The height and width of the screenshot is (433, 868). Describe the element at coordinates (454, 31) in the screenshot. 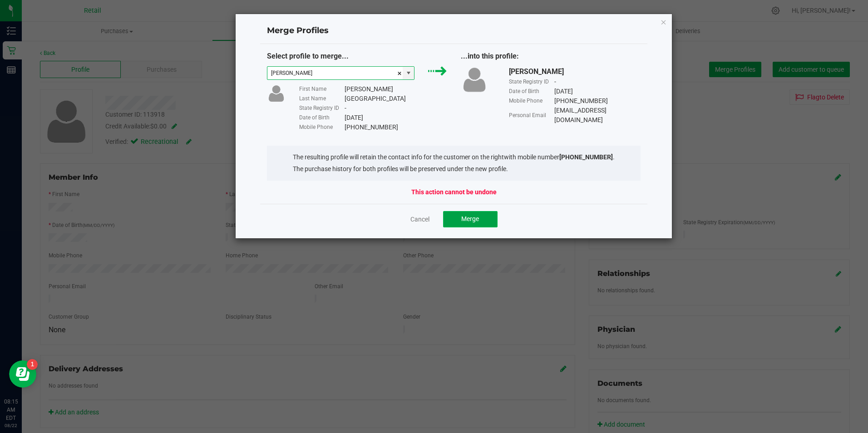

I see `h4: Merge Profiles` at that location.